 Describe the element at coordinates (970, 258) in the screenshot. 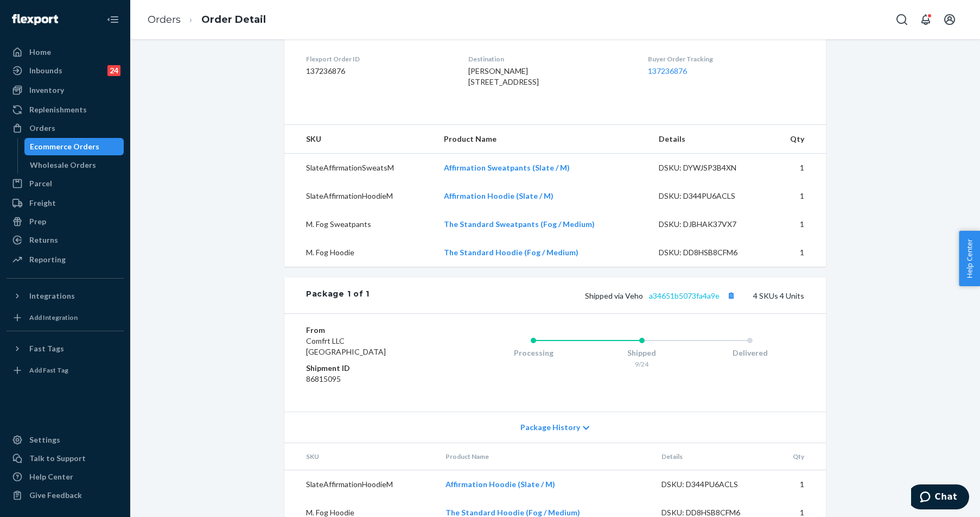

I see `button: Help Center` at that location.